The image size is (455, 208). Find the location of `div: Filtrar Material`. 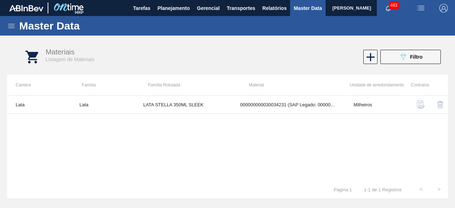

div: Filtrar Material is located at coordinates (410, 57).